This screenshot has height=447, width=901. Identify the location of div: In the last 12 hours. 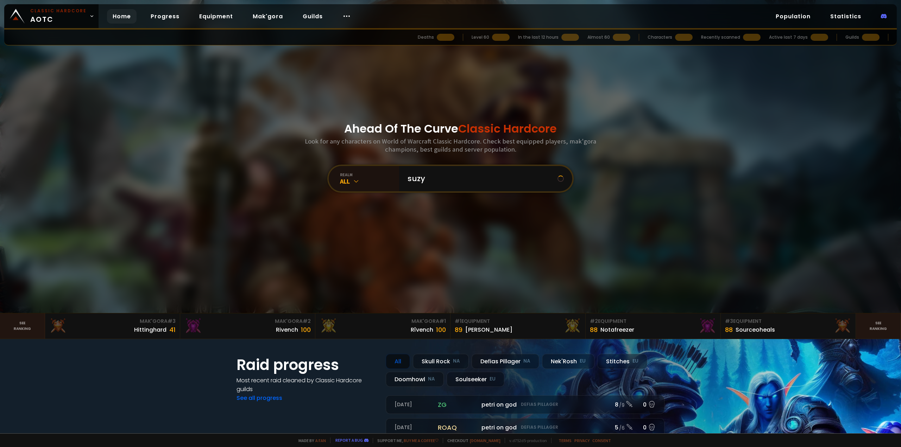
(538, 37).